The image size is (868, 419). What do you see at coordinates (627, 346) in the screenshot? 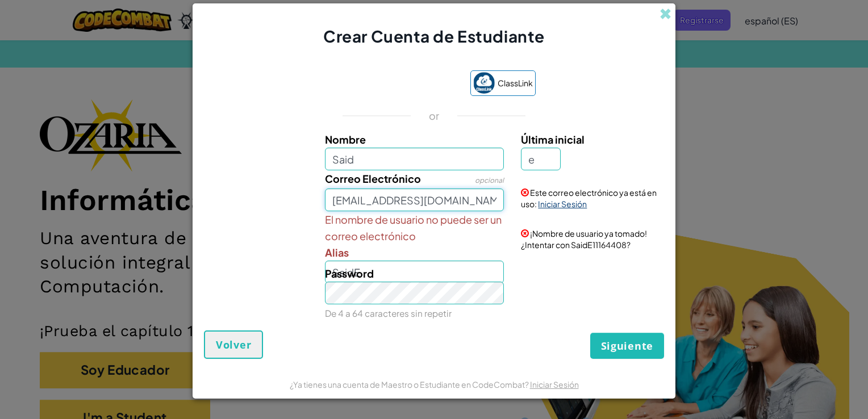
I see `button: Siguiente` at bounding box center [627, 346].